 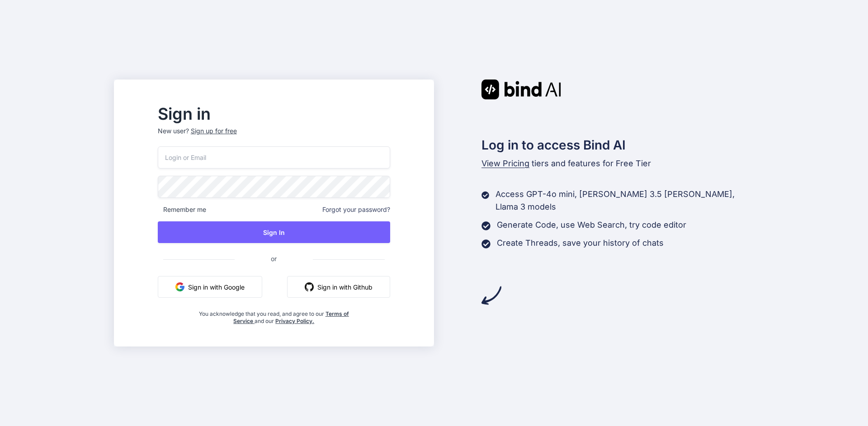 What do you see at coordinates (274, 114) in the screenshot?
I see `h2: Sign in` at bounding box center [274, 114].